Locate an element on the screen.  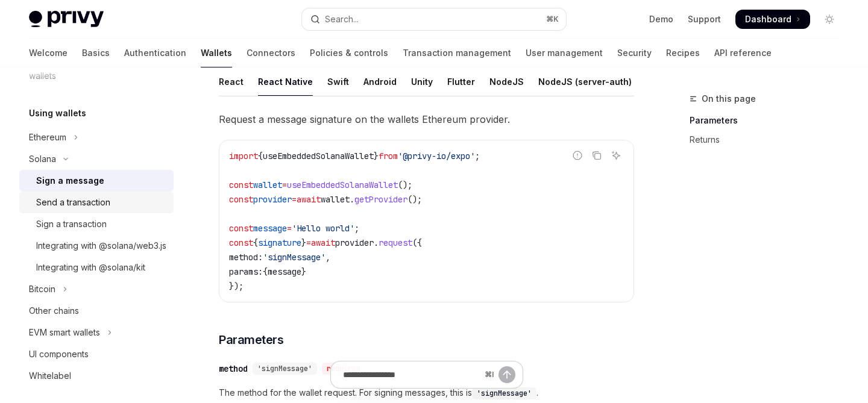
a: Basics is located at coordinates (96, 53).